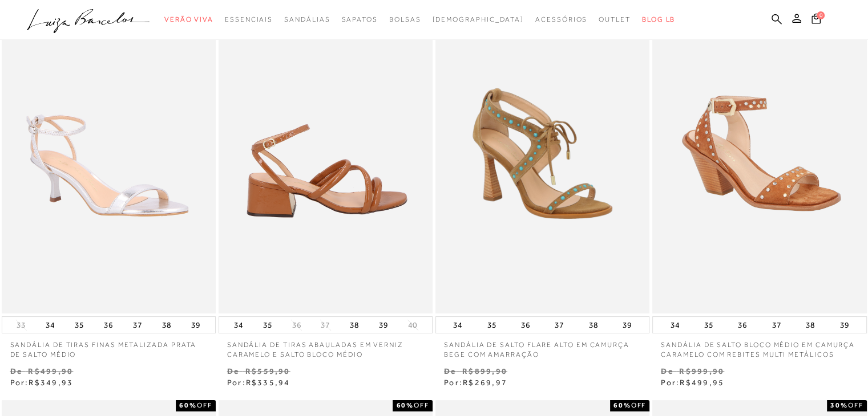 The width and height of the screenshot is (868, 416). I want to click on span: R$269,97, so click(485, 383).